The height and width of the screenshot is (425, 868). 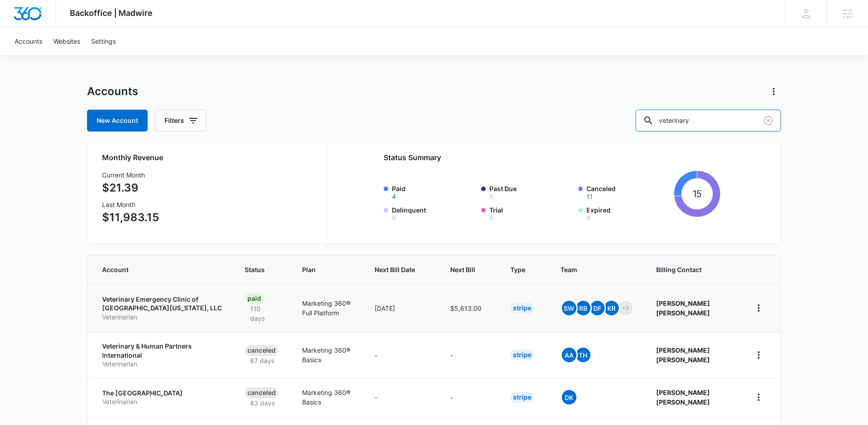 I want to click on h2: Status Summary, so click(x=552, y=157).